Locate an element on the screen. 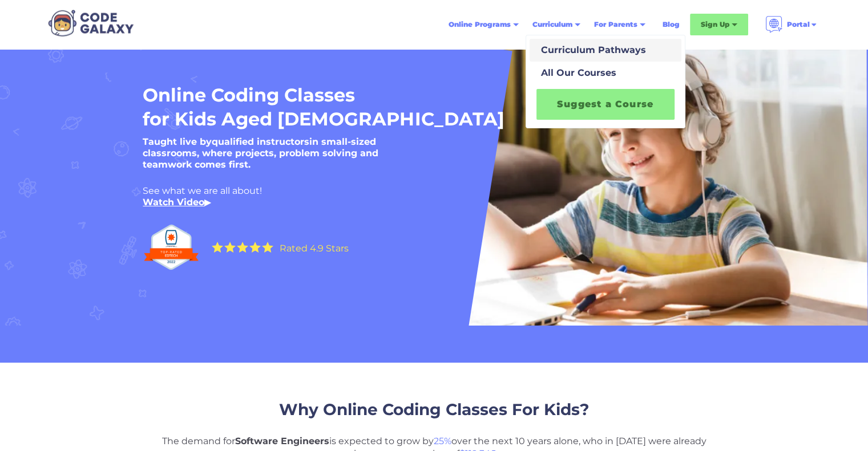  div: Rated 4.9 Stars is located at coordinates (314, 249).